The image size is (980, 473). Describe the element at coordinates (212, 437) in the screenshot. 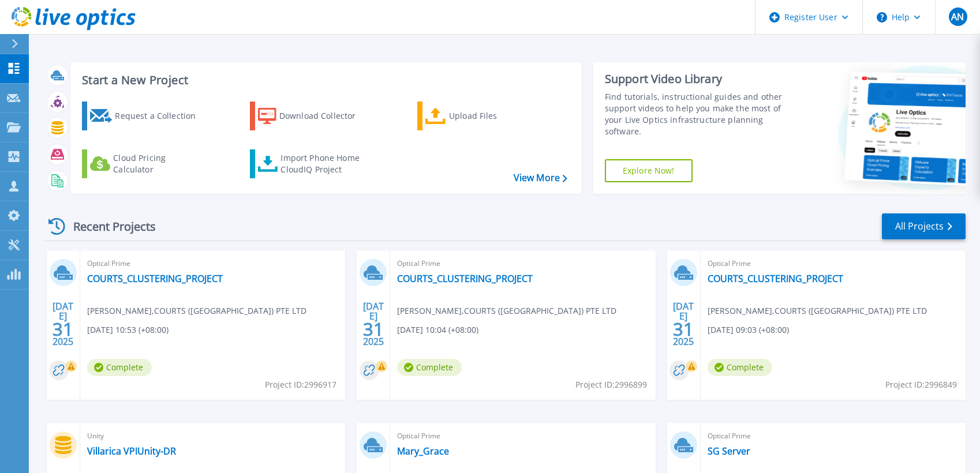

I see `span: Unity` at that location.